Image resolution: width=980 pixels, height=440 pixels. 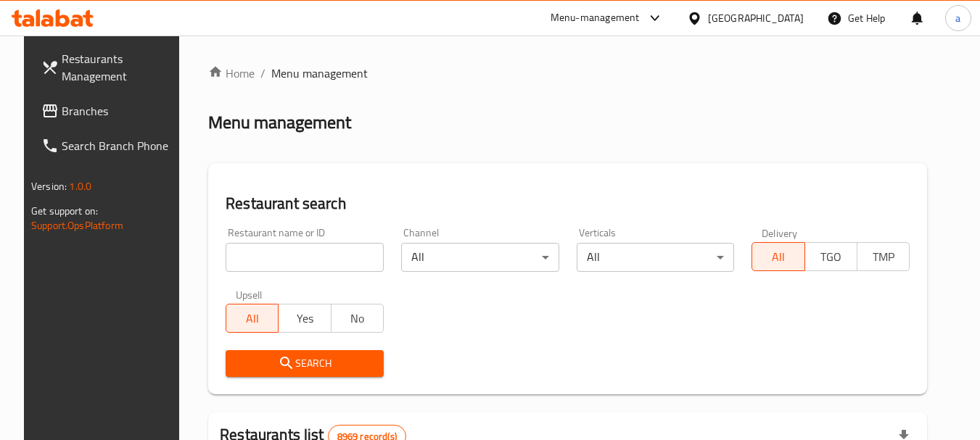 What do you see at coordinates (108, 146) in the screenshot?
I see `a: Search Branch Phone` at bounding box center [108, 146].